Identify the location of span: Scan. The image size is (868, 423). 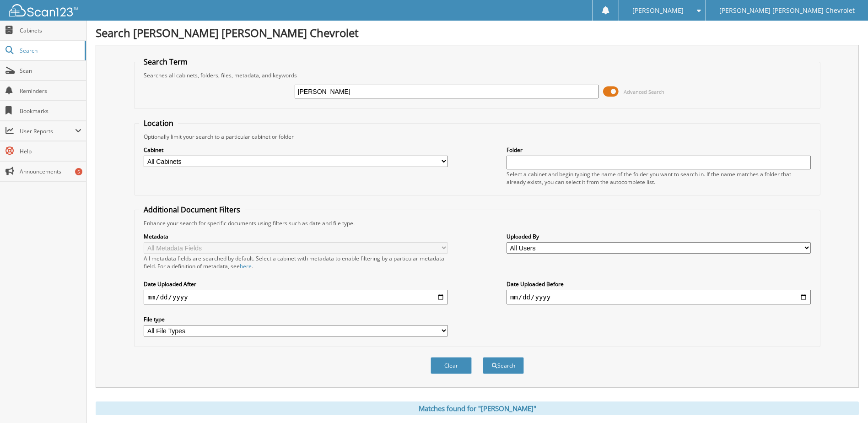
(50, 70).